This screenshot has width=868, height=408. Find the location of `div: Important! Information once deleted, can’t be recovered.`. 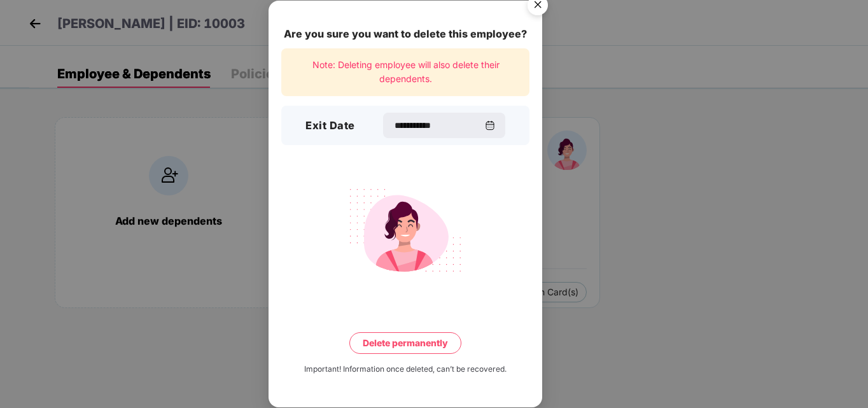

div: Important! Information once deleted, can’t be recovered. is located at coordinates (405, 369).